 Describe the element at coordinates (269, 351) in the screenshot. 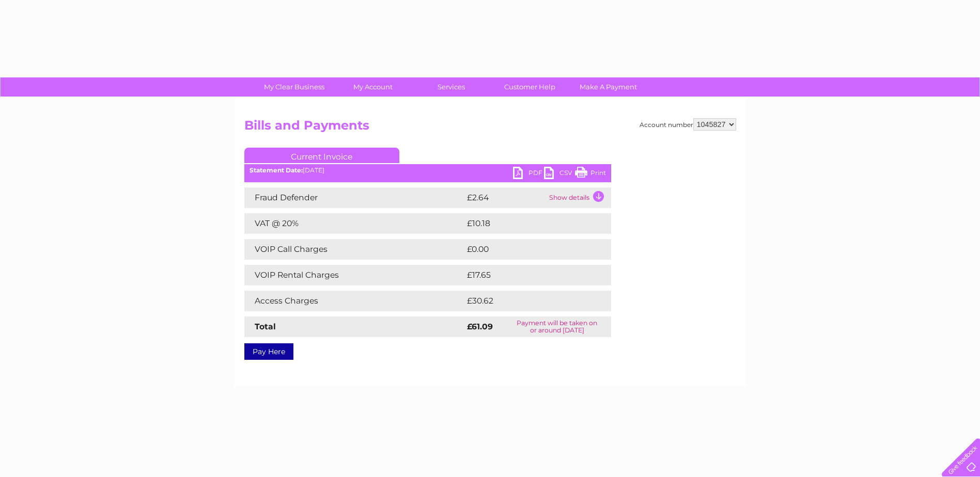

I see `a: Pay Here` at that location.